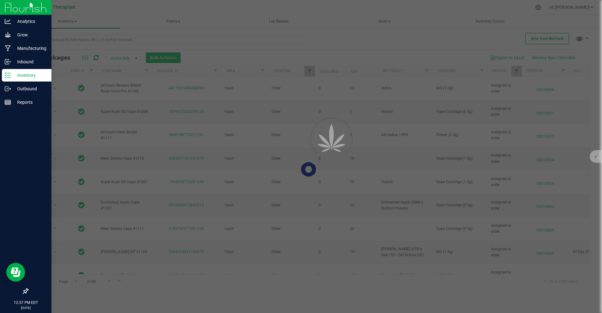 The width and height of the screenshot is (602, 313). Describe the element at coordinates (8, 89) in the screenshot. I see `inline-svg: Outbound` at that location.